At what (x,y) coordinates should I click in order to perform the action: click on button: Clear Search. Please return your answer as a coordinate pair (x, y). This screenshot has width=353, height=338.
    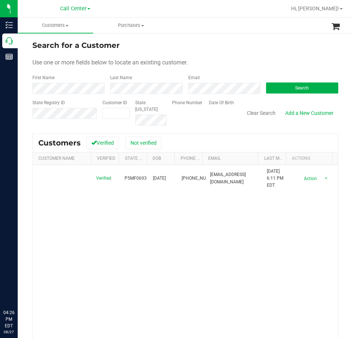
    Looking at the image, I should click on (261, 113).